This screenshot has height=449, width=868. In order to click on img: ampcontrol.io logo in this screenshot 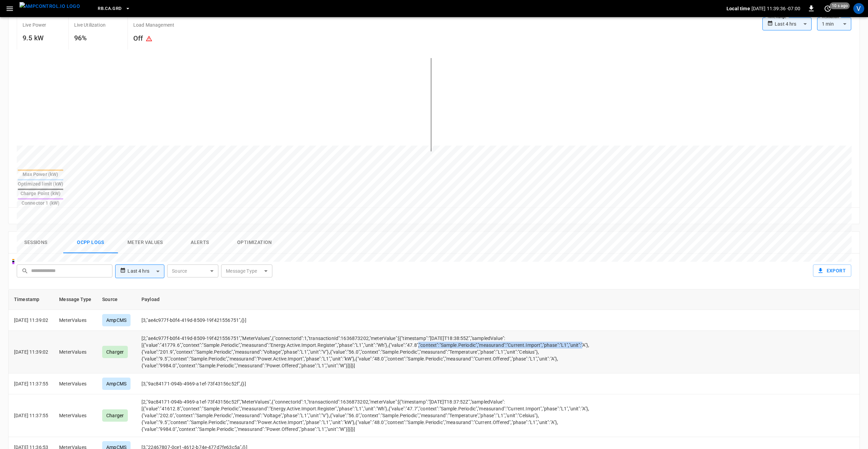, I will do `click(49, 6)`.